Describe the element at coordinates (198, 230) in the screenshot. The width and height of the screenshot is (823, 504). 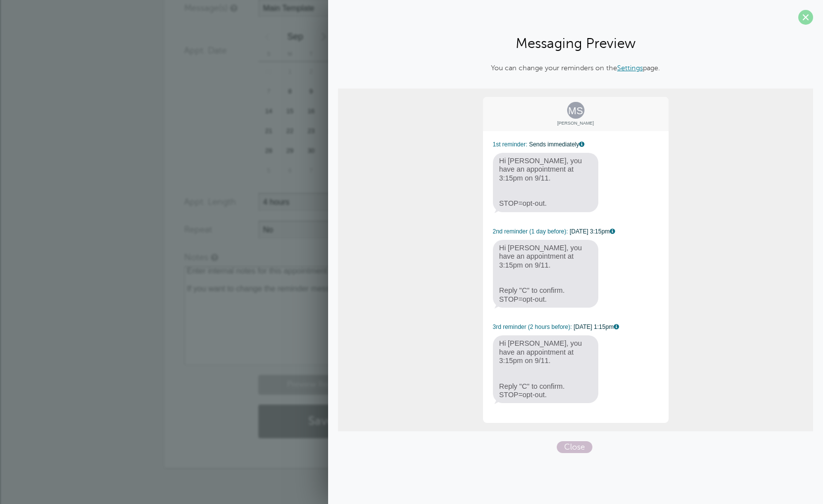
I see `label: Repeat` at that location.